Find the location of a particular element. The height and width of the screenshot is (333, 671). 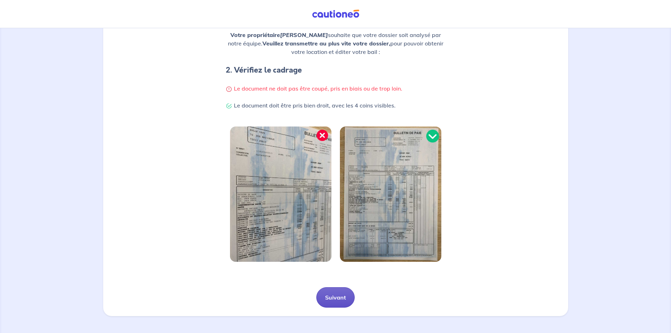

p: Le document ne doit pas être coupé, pris en biais ou de trop loin. is located at coordinates (336, 88).